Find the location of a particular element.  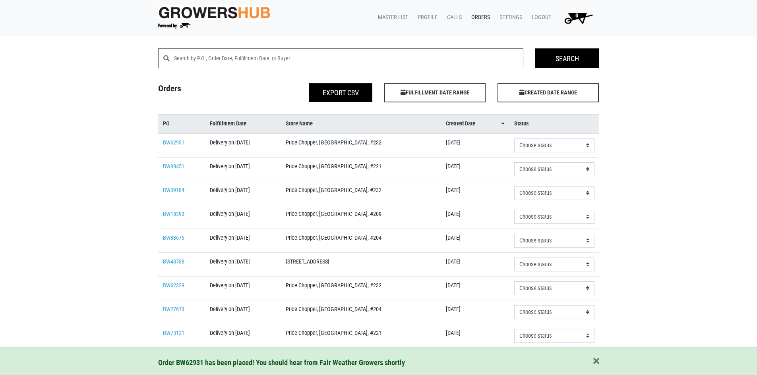

a: Store Name is located at coordinates (361, 124).